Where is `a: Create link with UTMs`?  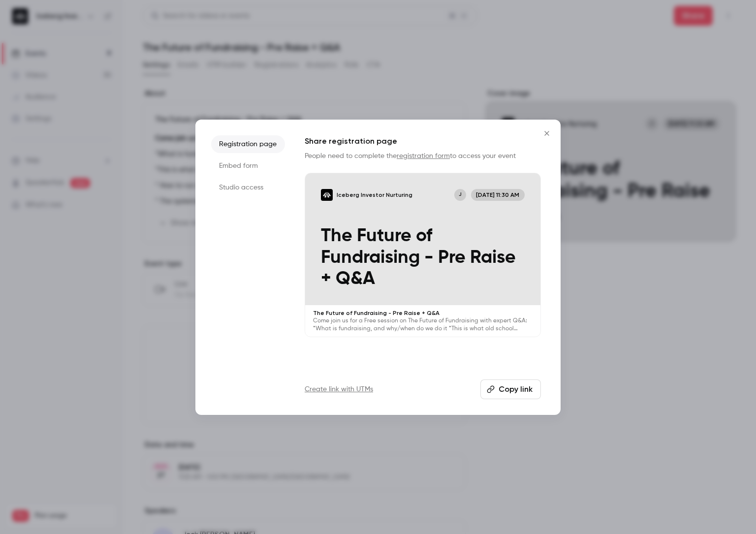 a: Create link with UTMs is located at coordinates (339, 389).